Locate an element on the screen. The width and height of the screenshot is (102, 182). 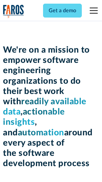
span: automation is located at coordinates (41, 133).